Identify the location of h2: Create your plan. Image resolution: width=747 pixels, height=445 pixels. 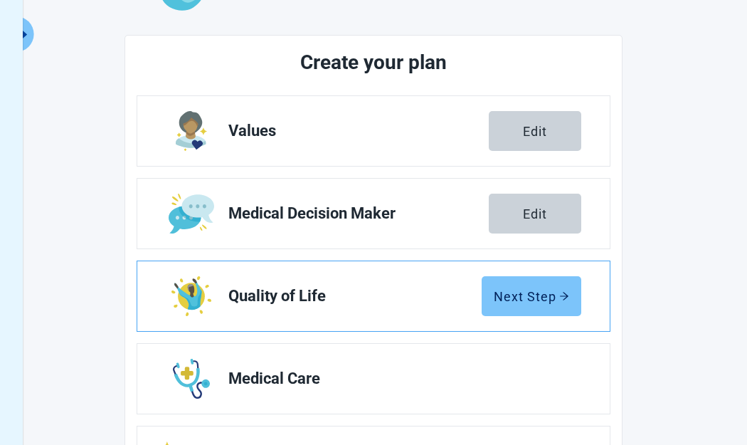
(373, 63).